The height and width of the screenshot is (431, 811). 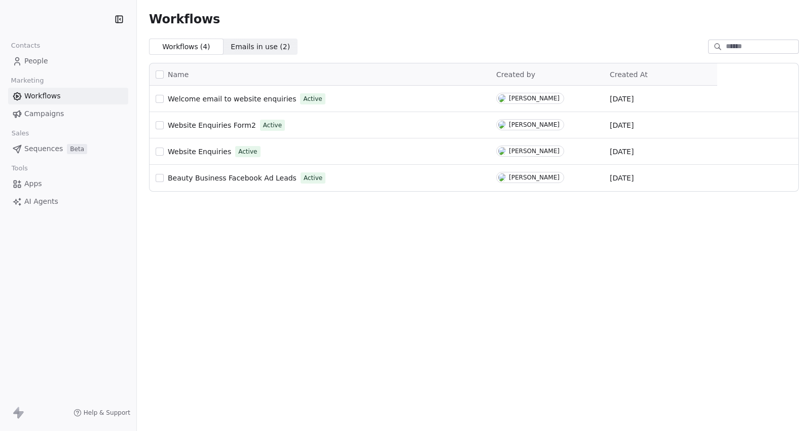 What do you see at coordinates (260, 47) in the screenshot?
I see `span: Emails in use ( 2 )` at bounding box center [260, 47].